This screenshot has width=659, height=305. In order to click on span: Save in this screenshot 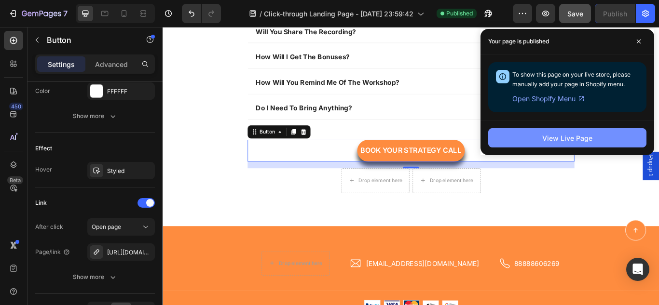, I will do `click(575, 14)`.